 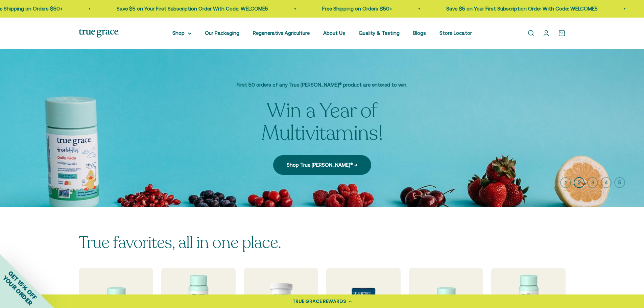 What do you see at coordinates (319, 301) in the screenshot?
I see `div: TRUE GRACE REWARDS` at bounding box center [319, 301].